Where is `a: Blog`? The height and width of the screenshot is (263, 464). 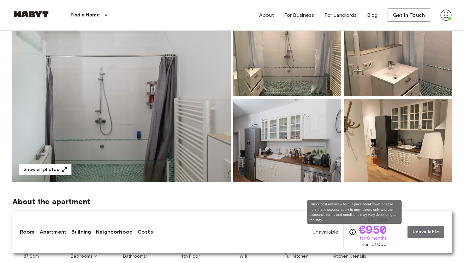 a: Blog is located at coordinates (373, 15).